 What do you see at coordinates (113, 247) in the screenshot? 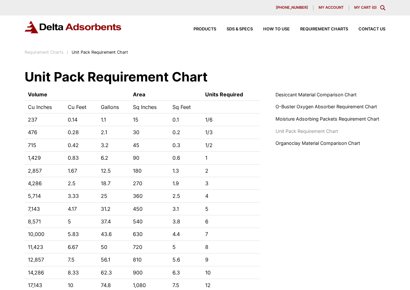
I see `td: 50` at bounding box center [113, 247].